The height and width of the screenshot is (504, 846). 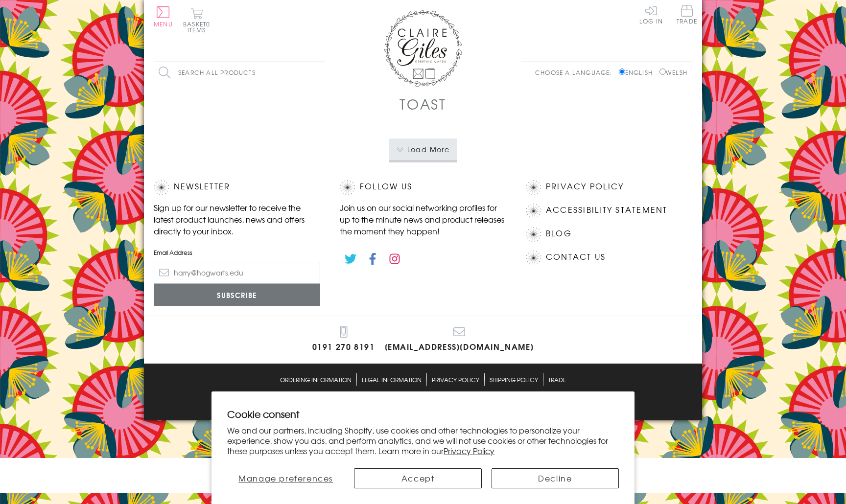 What do you see at coordinates (606, 210) in the screenshot?
I see `a: Accessibility Statement` at bounding box center [606, 210].